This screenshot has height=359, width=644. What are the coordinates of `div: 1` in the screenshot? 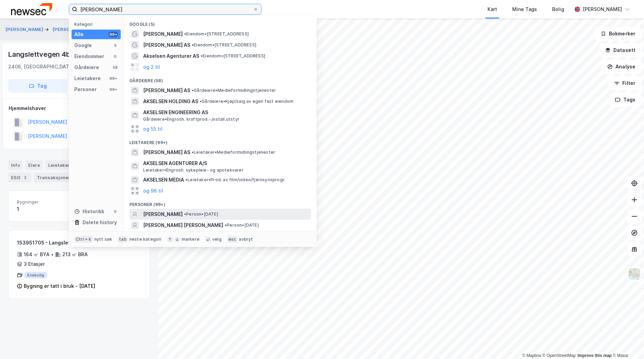 It's located at (46, 209).